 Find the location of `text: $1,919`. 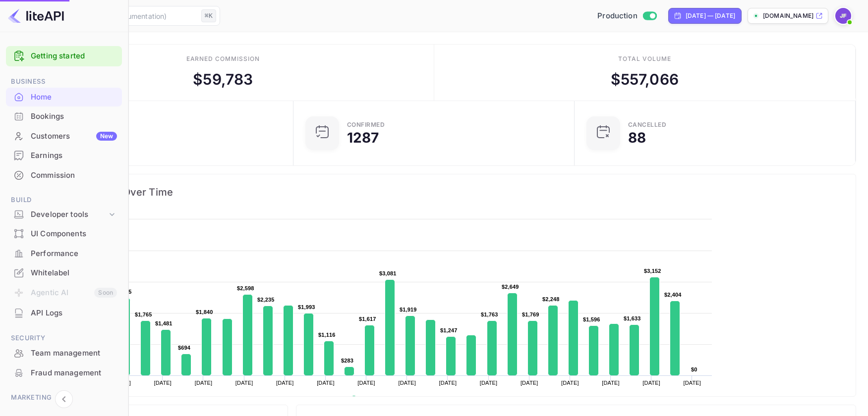

text: $1,919 is located at coordinates (408, 310).